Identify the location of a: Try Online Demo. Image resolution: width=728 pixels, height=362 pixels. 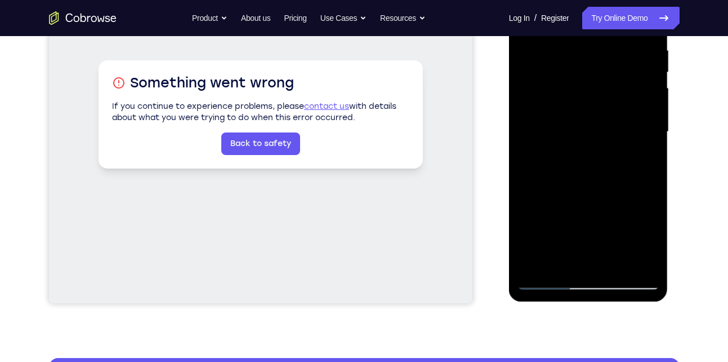
(631, 18).